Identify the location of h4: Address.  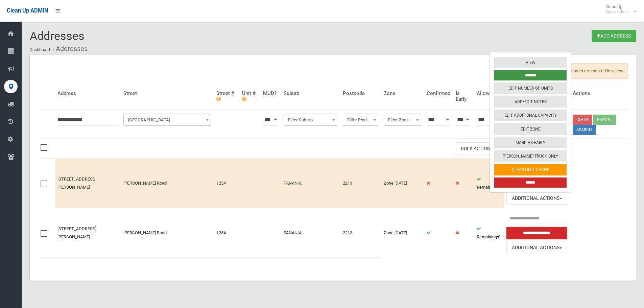
(87, 93).